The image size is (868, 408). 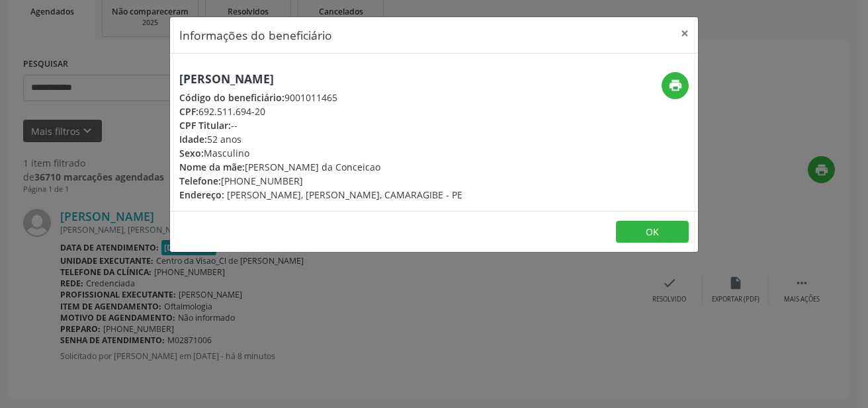 What do you see at coordinates (321, 97) in the screenshot?
I see `div: 9001011465` at bounding box center [321, 97].